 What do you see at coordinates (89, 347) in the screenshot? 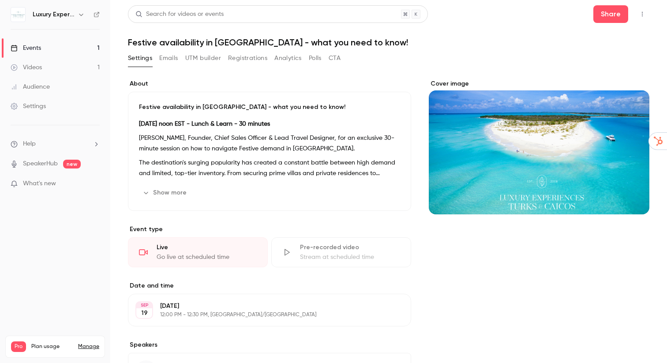
I see `a: Manage` at bounding box center [89, 347].